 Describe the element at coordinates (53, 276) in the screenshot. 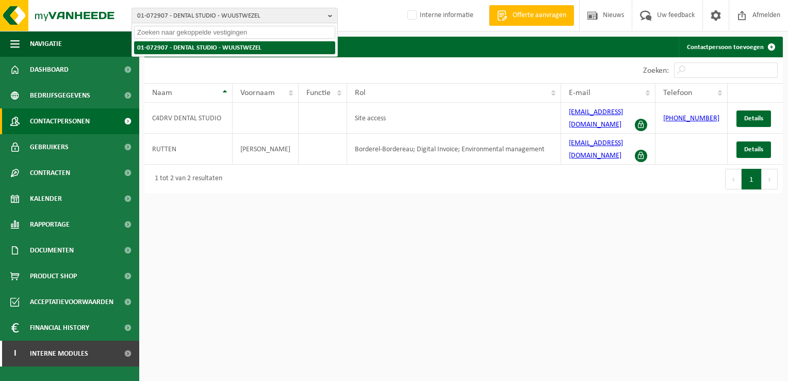

I see `span: Product Shop` at that location.